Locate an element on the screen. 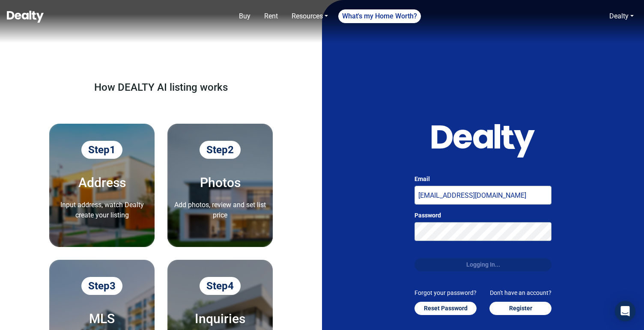 The width and height of the screenshot is (644, 330). p: Input address, watch Dealty create your listing is located at coordinates (102, 210).